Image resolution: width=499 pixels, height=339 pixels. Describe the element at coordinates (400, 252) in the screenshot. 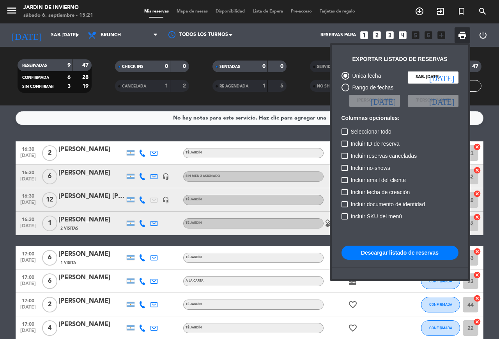

I see `button: Descargar listado de reservas` at that location.